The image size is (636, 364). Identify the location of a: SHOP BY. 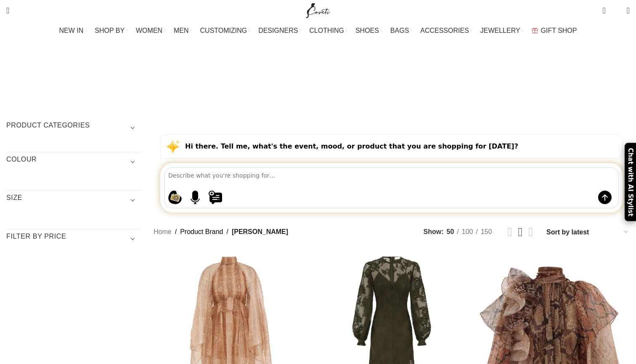
(111, 31).